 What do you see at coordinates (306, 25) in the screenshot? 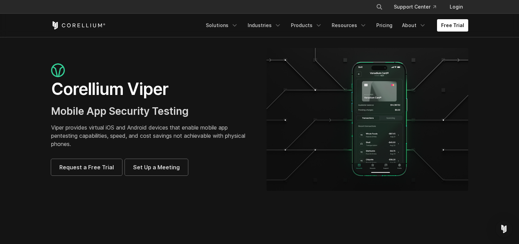
I see `a: Products` at bounding box center [306, 25].